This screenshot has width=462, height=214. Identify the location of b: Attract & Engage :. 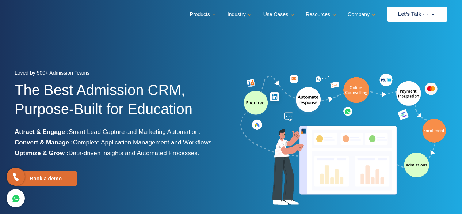
(42, 131).